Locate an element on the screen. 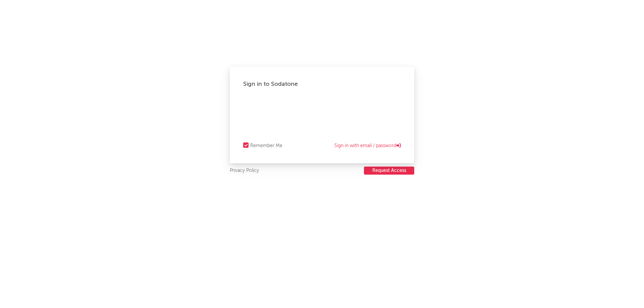  a: Privacy Policy is located at coordinates (244, 171).